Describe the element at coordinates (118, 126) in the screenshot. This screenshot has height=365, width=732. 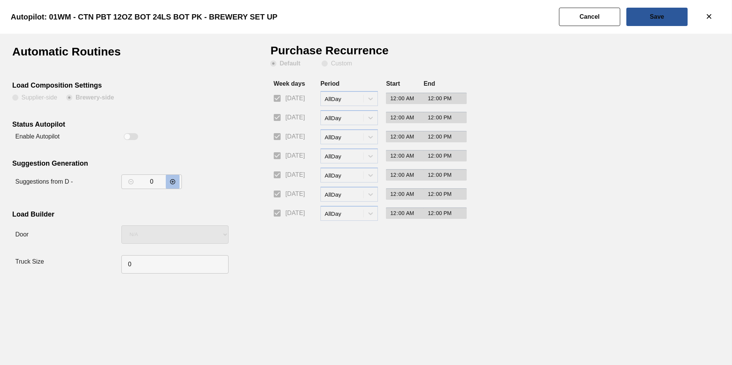
I see `div: Status Autopilot` at that location.